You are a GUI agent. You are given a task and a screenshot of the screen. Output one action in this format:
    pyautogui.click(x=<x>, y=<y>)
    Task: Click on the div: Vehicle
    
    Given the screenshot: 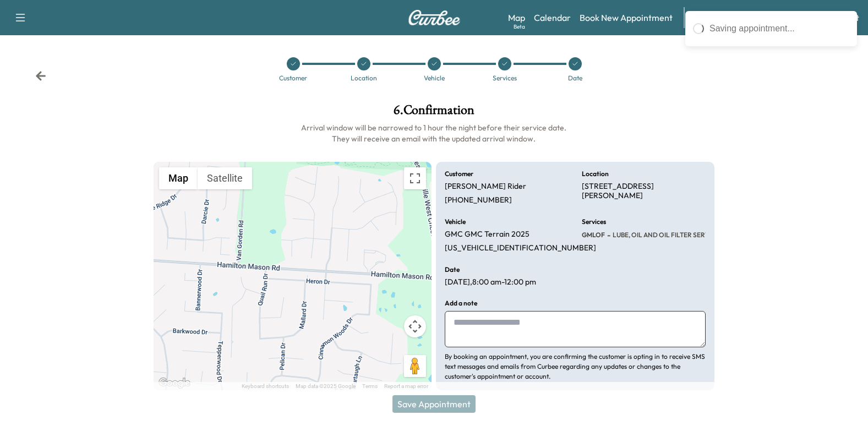 What is the action you would take?
    pyautogui.click(x=435, y=78)
    